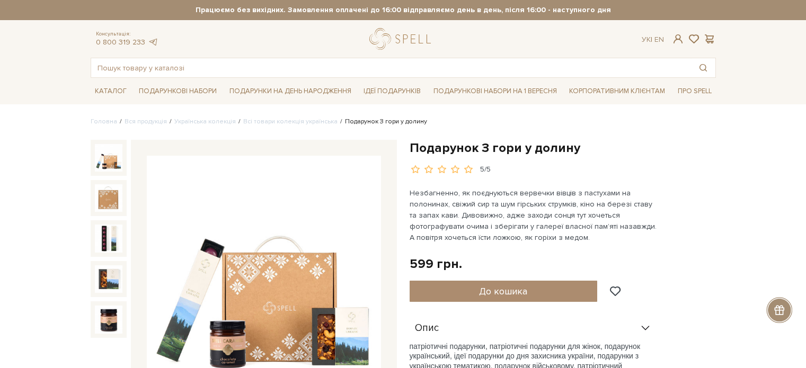 The width and height of the screenshot is (806, 368). Describe the element at coordinates (111, 91) in the screenshot. I see `a: Каталог` at that location.